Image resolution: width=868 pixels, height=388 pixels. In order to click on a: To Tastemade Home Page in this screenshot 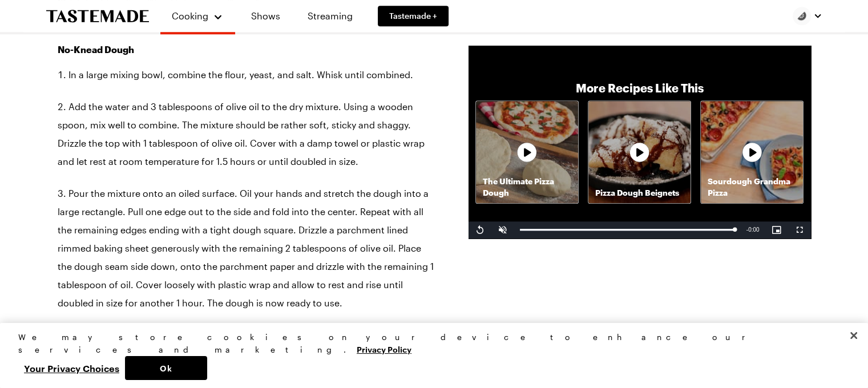, I will do `click(98, 16)`.